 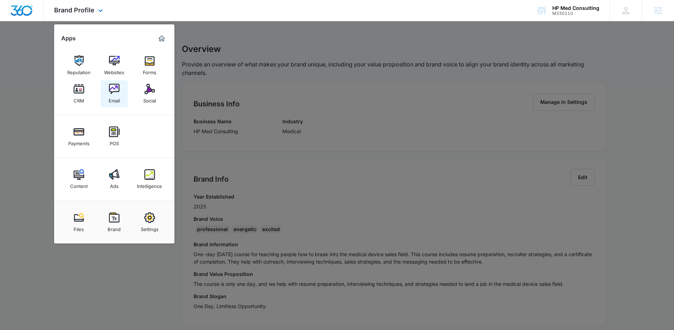 What do you see at coordinates (149, 185) in the screenshot?
I see `div: Intelligence` at bounding box center [149, 185].